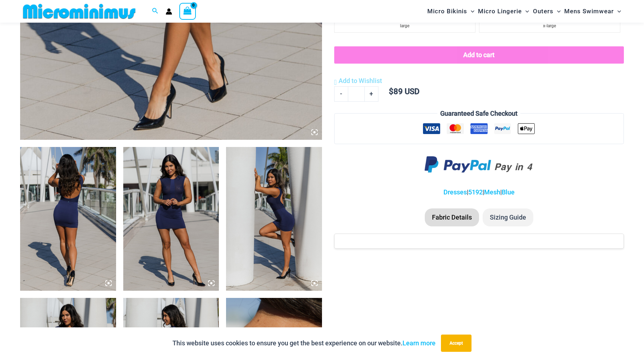 Image resolution: width=644 pixels, height=359 pixels. Describe the element at coordinates (479, 55) in the screenshot. I see `button: Add to cart` at that location.